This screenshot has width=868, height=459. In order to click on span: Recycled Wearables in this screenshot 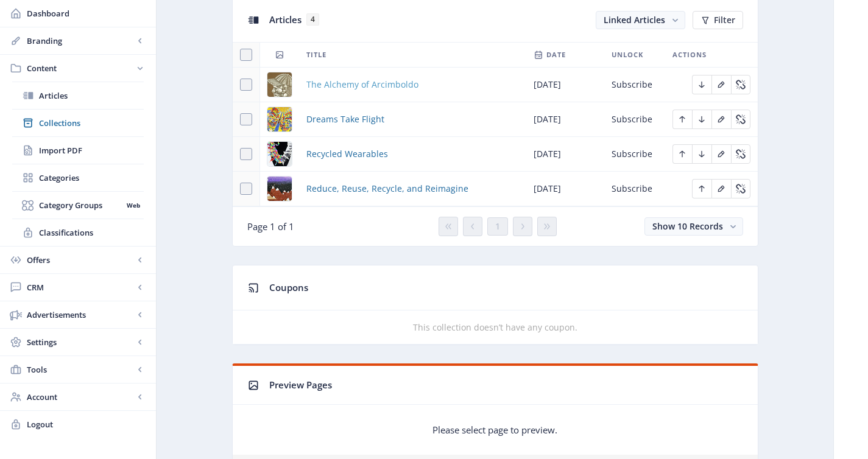, I will do `click(348, 154)`.